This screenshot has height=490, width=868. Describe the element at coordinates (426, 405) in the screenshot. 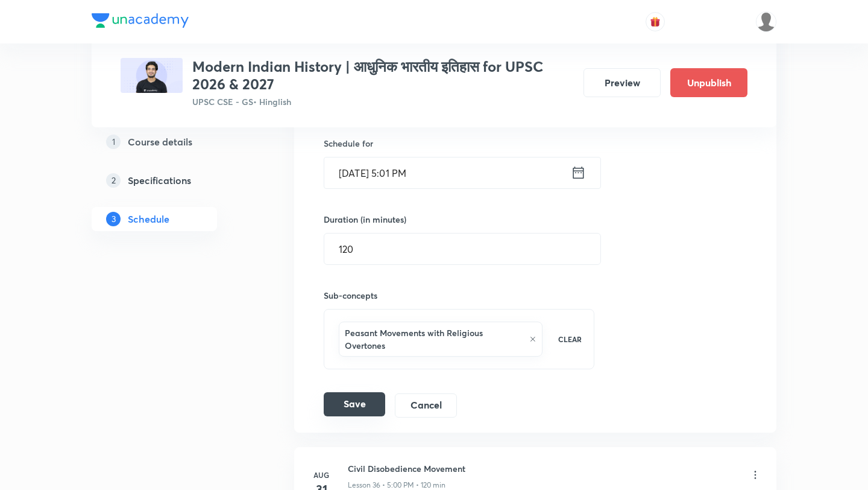

I see `button: Cancel` at that location.